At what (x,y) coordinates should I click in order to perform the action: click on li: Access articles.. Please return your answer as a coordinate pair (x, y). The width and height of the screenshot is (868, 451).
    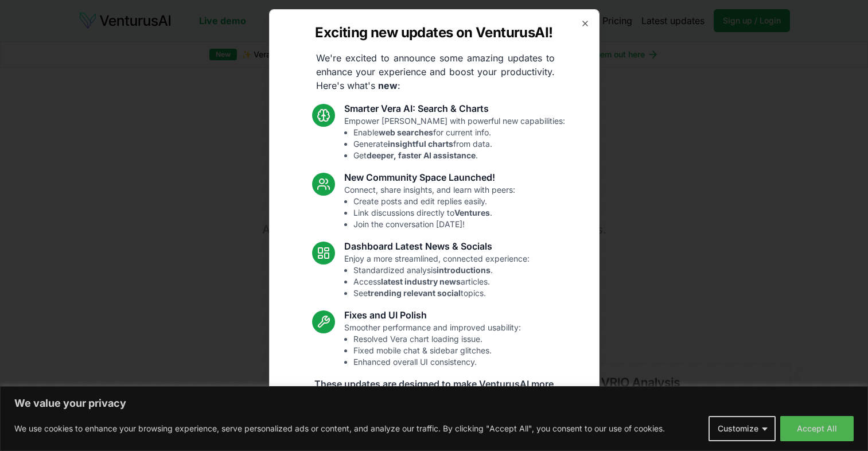
    Looking at the image, I should click on (441, 282).